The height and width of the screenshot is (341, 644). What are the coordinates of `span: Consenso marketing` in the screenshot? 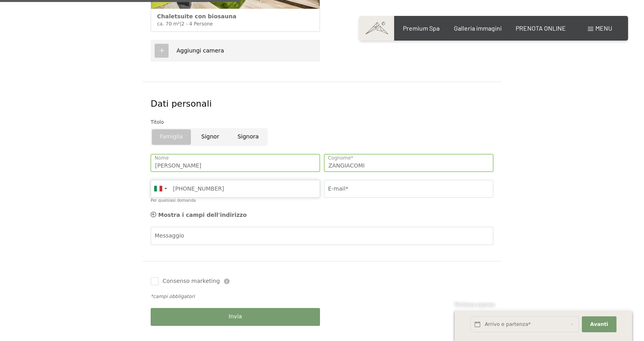 It's located at (191, 282).